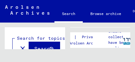 The height and width of the screenshot is (62, 135). Describe the element at coordinates (54, 38) in the screenshot. I see `mat-label: Search for topics or names` at that location.